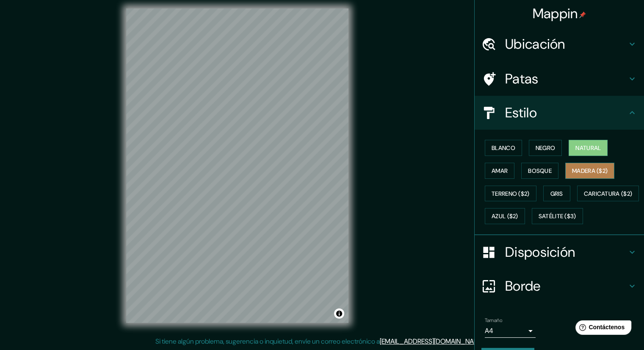  What do you see at coordinates (590, 171) in the screenshot?
I see `font: Madera ($2)` at bounding box center [590, 171].